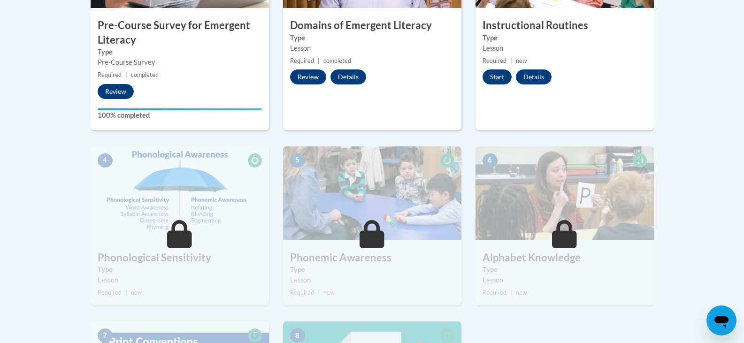 This screenshot has width=744, height=343. I want to click on span: 5, so click(298, 161).